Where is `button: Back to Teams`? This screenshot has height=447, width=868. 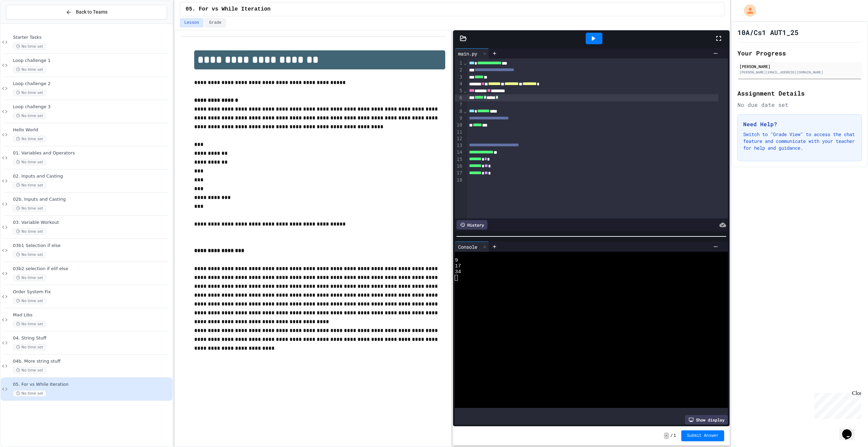
button: Back to Teams is located at coordinates (86, 12).